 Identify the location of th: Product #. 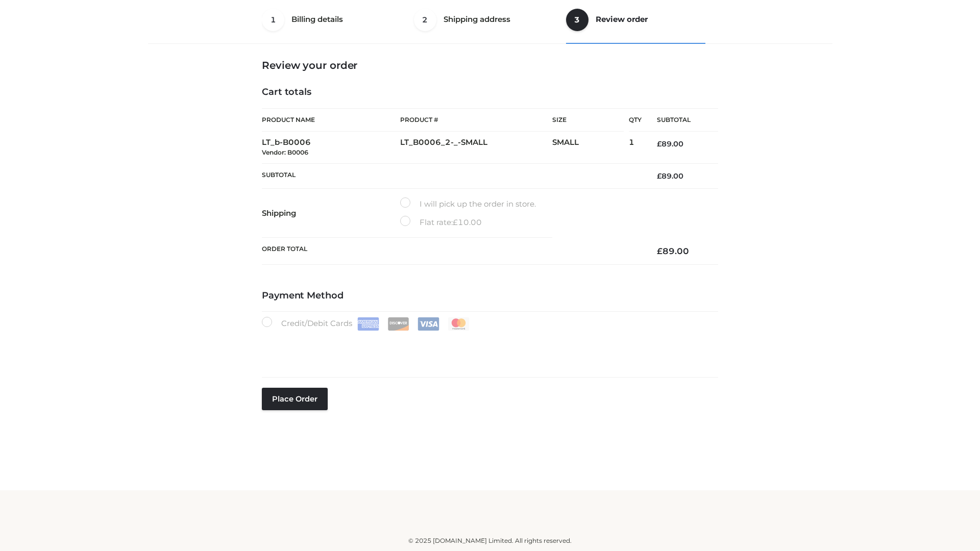
(476, 120).